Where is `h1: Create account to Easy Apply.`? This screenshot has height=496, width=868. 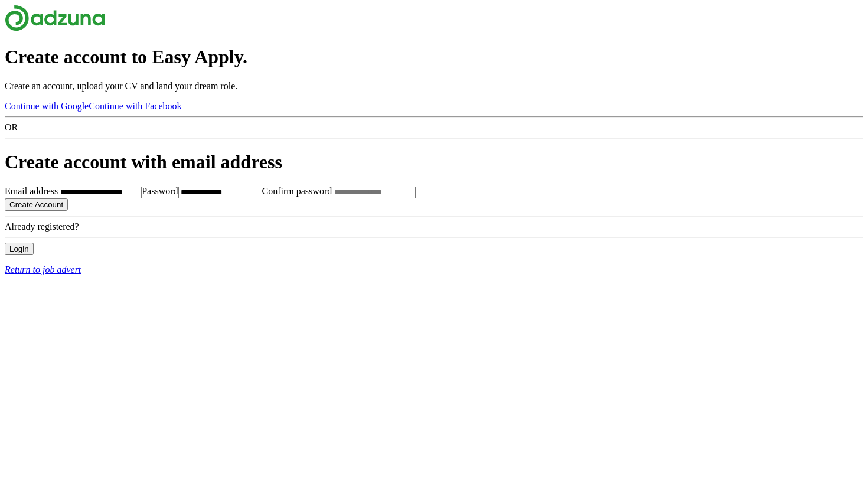
h1: Create account to Easy Apply. is located at coordinates (434, 57).